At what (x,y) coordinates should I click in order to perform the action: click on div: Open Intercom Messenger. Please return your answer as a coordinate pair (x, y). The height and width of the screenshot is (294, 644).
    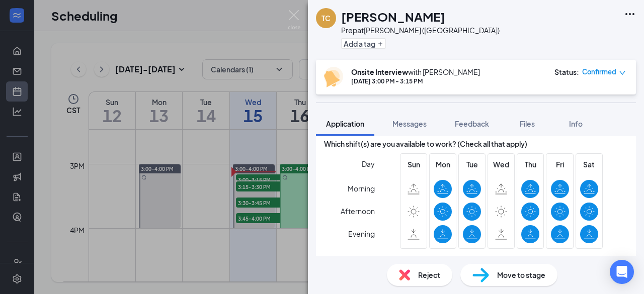
    Looking at the image, I should click on (622, 272).